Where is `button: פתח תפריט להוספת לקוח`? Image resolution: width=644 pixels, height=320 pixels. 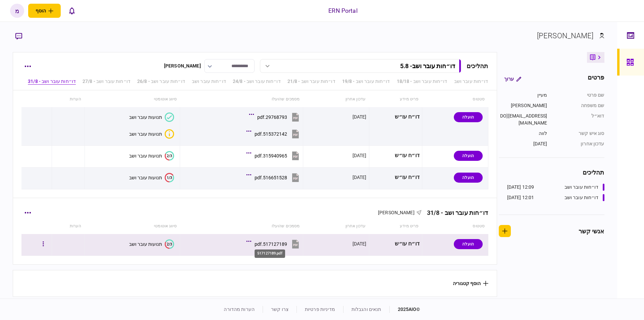
button: פתח תפריט להוספת לקוח is located at coordinates (44, 11).